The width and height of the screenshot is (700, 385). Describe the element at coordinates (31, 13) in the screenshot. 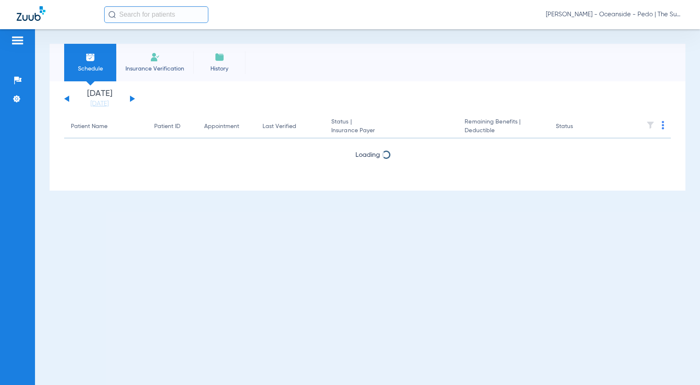

I see `img: Zuub Logo` at that location.